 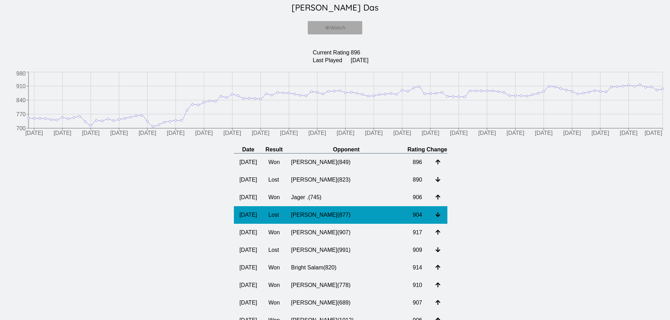 What do you see at coordinates (418, 250) in the screenshot?
I see `td: 909` at bounding box center [418, 250].